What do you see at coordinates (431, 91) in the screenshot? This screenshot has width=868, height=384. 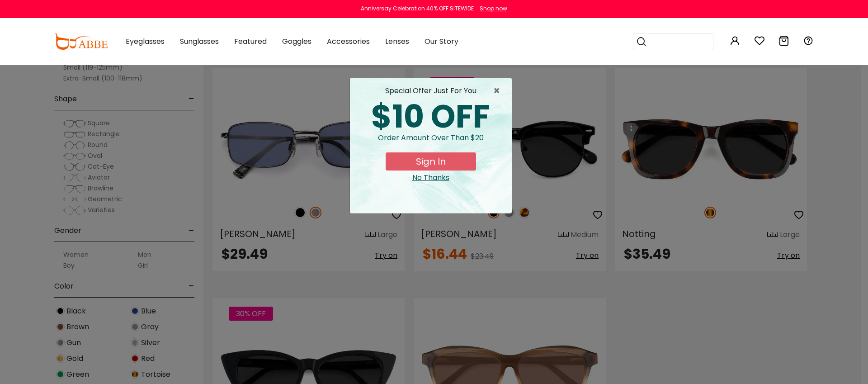 I see `div: special offer just for you` at bounding box center [431, 91].